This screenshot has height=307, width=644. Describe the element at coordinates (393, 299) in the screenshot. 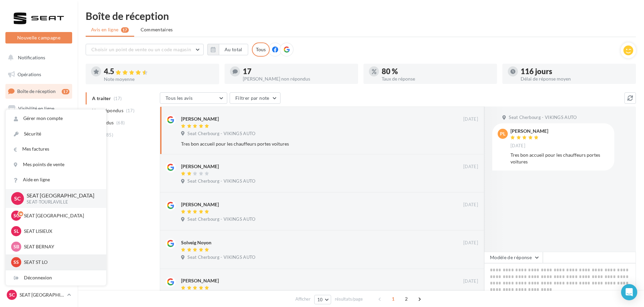

I see `span: 1` at that location.